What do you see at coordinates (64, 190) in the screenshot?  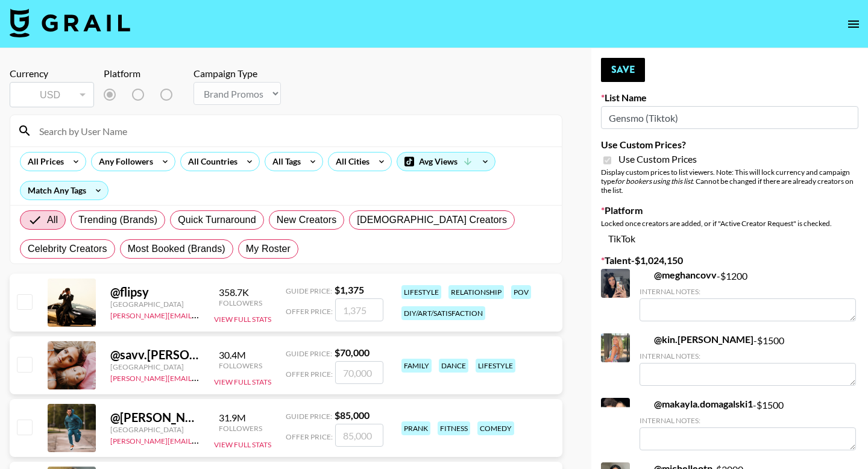 I see `div: Match Any Tags` at bounding box center [64, 190].